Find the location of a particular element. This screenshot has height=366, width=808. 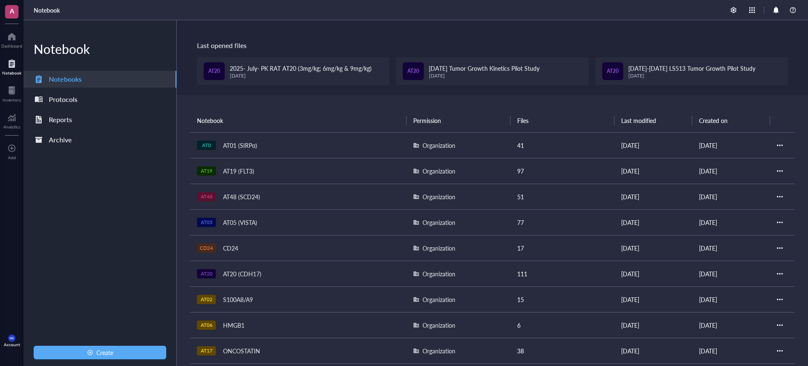

th: Notebook is located at coordinates (298, 120).